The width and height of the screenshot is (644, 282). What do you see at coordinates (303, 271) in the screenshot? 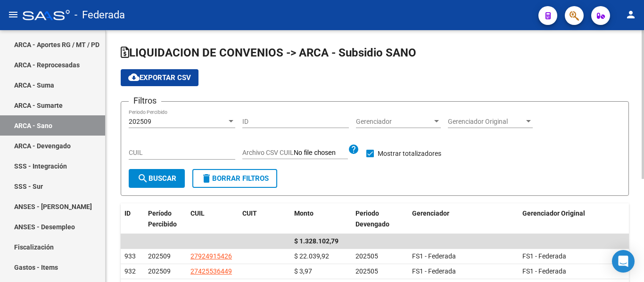
I see `span: $ 3,97` at bounding box center [303, 271].